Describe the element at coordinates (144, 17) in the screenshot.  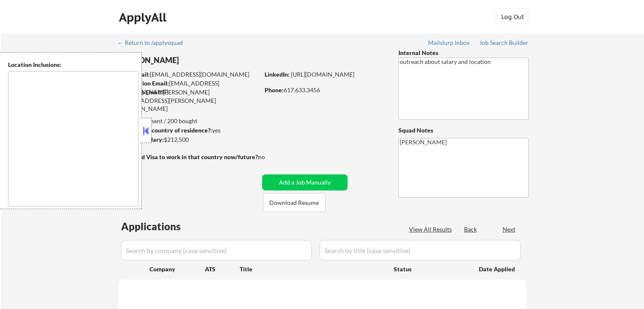
I see `div: ApplyAll` at that location.